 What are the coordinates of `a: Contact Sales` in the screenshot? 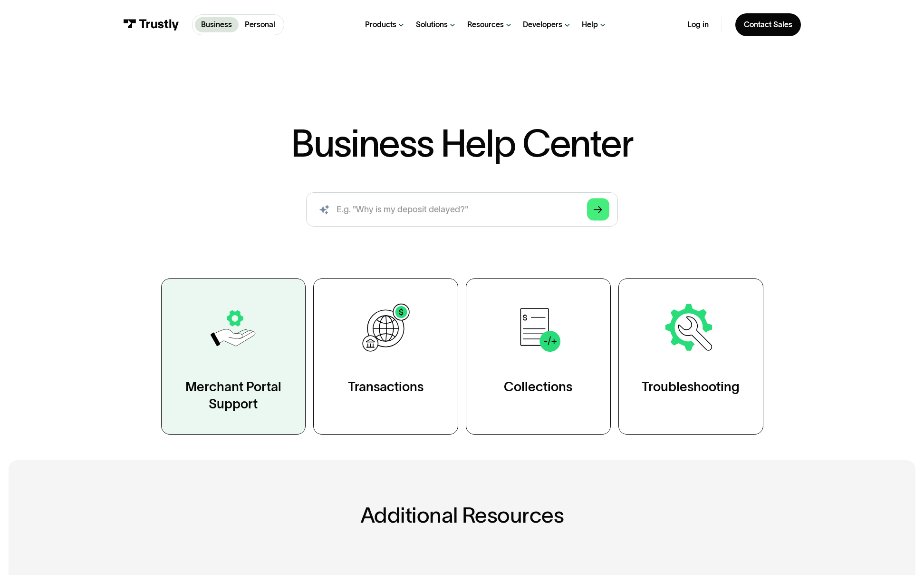 It's located at (768, 24).